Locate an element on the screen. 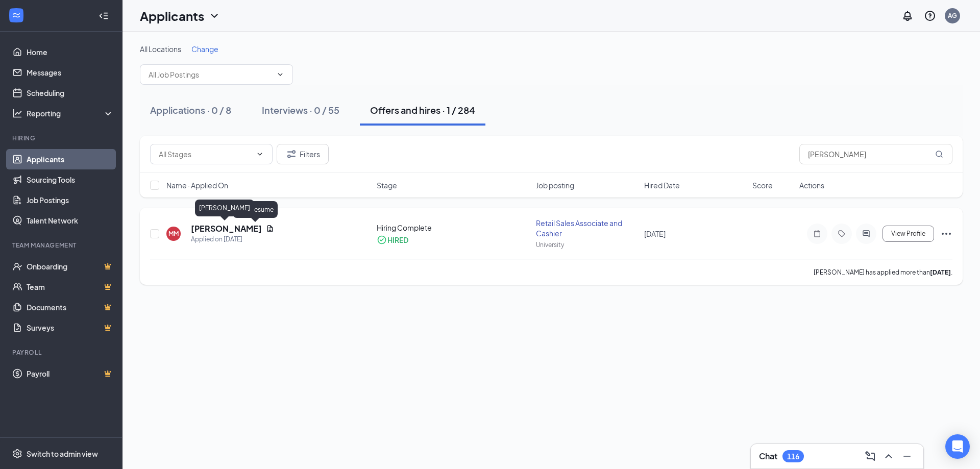 The width and height of the screenshot is (980, 469). span: Actions is located at coordinates (811, 185).